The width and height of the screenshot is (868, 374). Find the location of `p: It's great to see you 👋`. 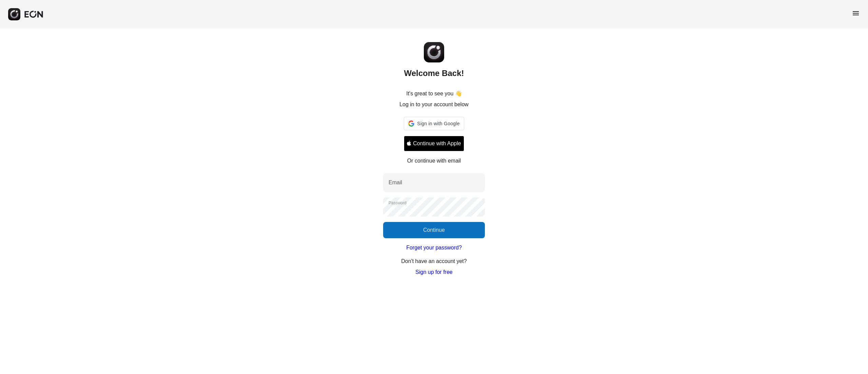

p: It's great to see you 👋 is located at coordinates (434, 93).